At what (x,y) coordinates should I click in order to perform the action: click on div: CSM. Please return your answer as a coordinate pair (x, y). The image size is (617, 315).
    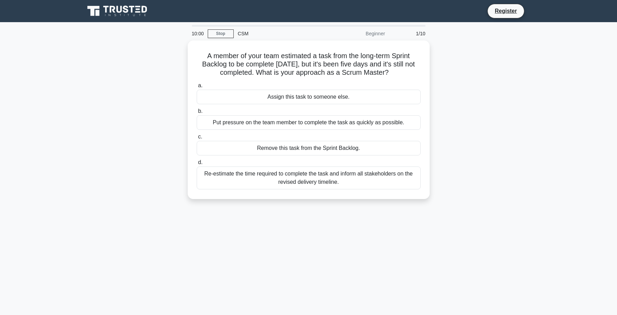
    Looking at the image, I should click on (281, 34).